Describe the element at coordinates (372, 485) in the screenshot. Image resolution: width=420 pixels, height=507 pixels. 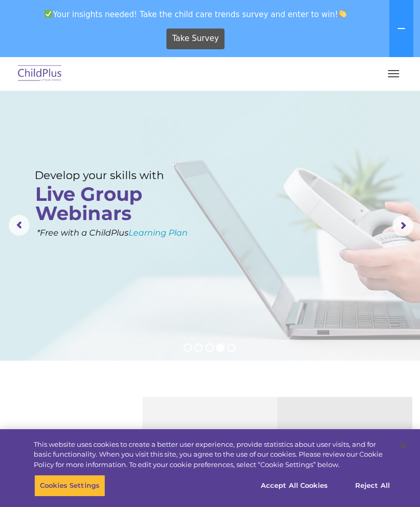
I see `button: Reject All` at that location.